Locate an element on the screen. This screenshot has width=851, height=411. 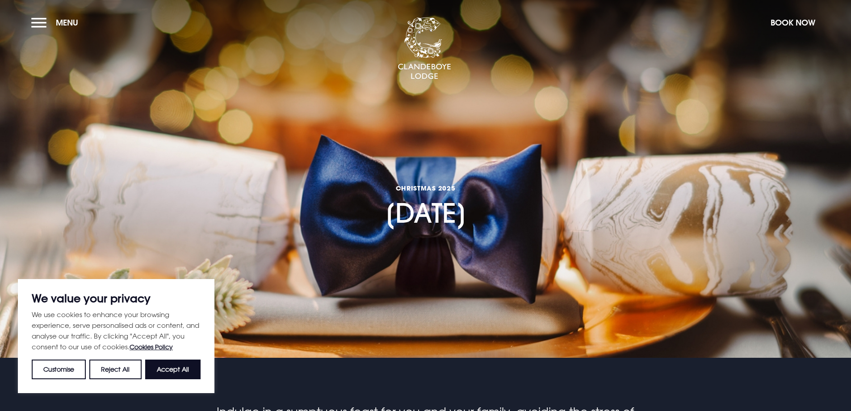
span: CHRISTMAS 2025 is located at coordinates (426, 188).